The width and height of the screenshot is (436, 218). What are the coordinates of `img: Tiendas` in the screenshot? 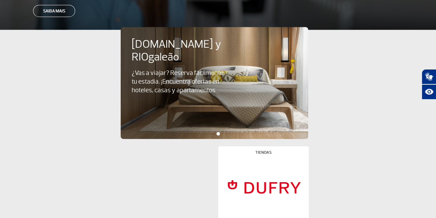 It's located at (263, 186).